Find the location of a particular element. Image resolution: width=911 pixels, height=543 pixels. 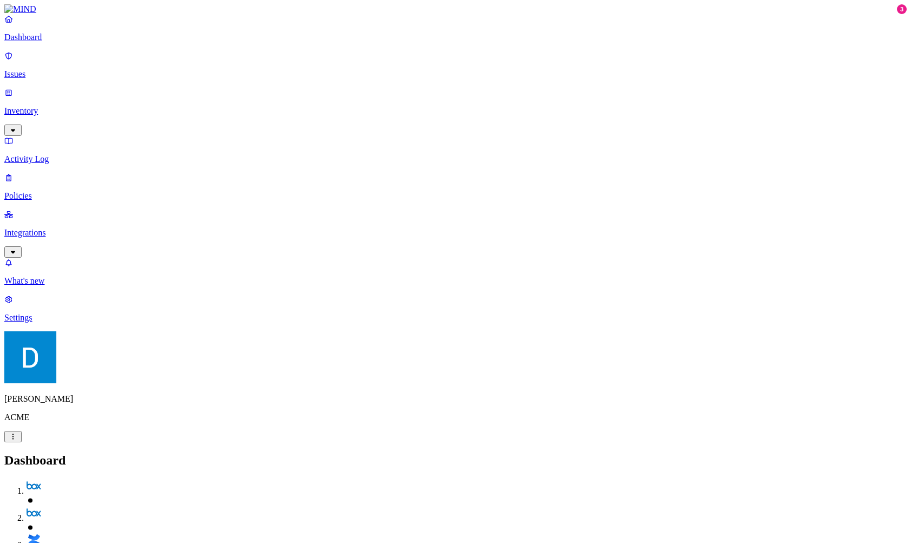

p: Inventory is located at coordinates (455, 111).